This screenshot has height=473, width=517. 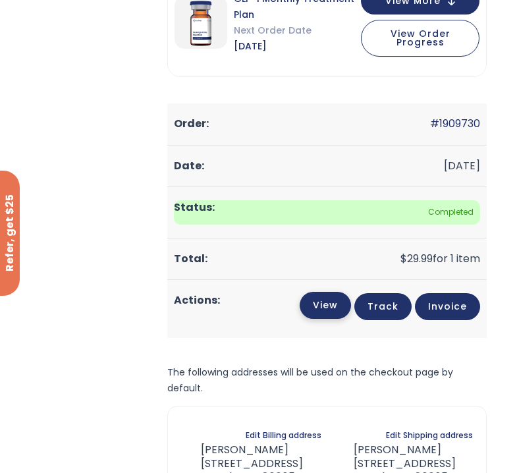 What do you see at coordinates (455, 123) in the screenshot?
I see `a: #1909730` at bounding box center [455, 123].